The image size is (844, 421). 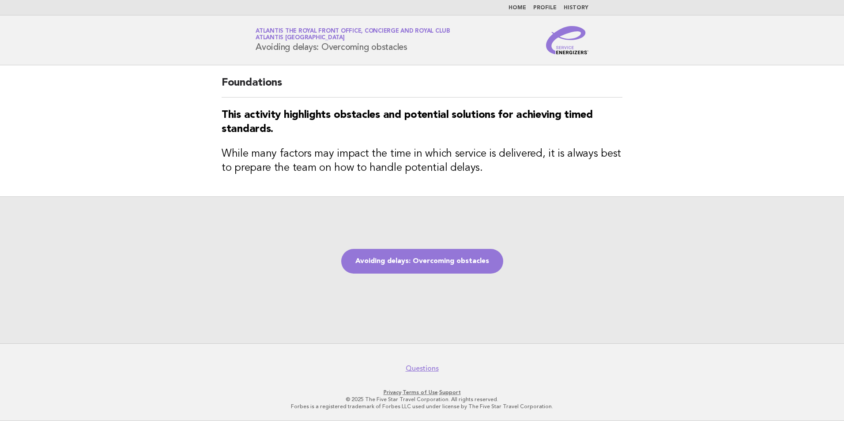 What do you see at coordinates (422, 369) in the screenshot?
I see `a: Questions` at bounding box center [422, 369].